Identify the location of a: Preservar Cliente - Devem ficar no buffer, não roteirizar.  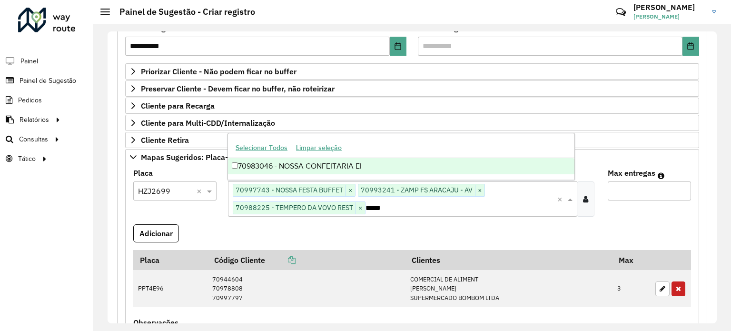
(412, 88).